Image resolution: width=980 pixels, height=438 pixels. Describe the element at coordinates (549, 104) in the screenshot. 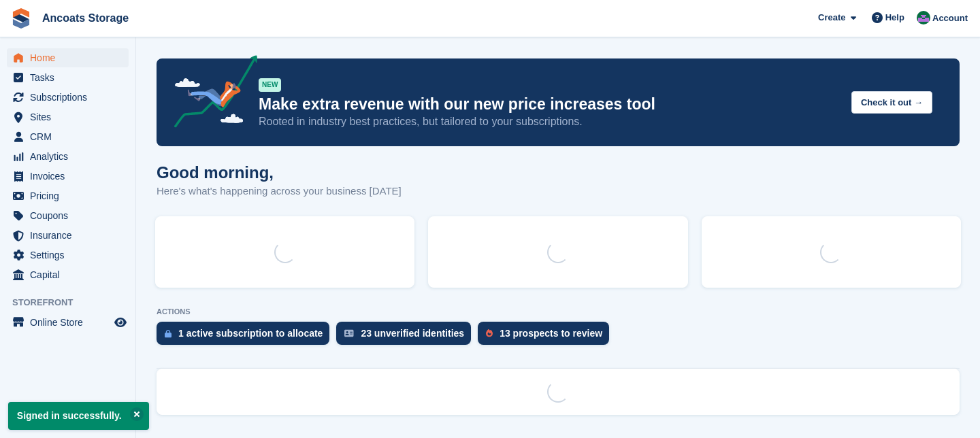

I see `p: Make extra revenue with our new price increases tool` at that location.